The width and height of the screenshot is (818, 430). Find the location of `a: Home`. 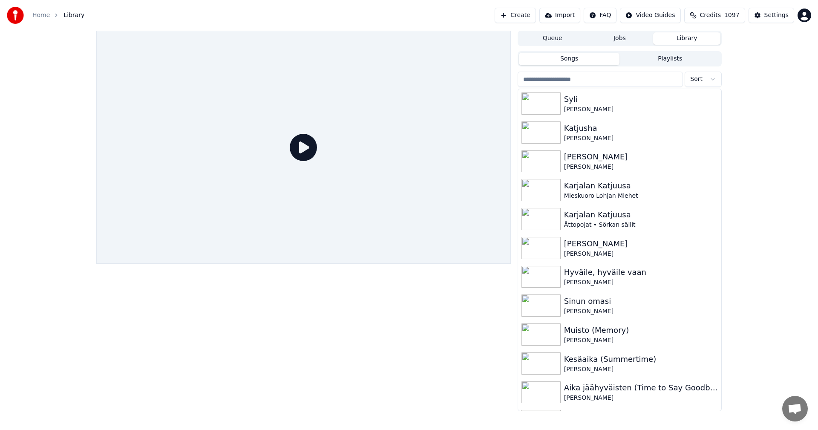

a: Home is located at coordinates (41, 15).